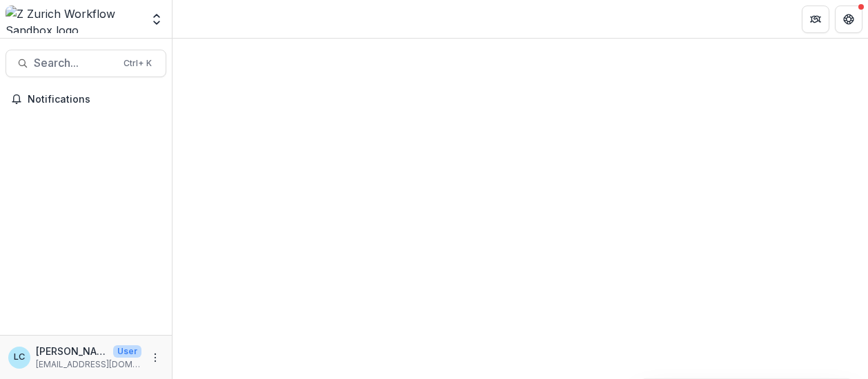 The height and width of the screenshot is (379, 868). What do you see at coordinates (815, 19) in the screenshot?
I see `button: Partners` at bounding box center [815, 19].